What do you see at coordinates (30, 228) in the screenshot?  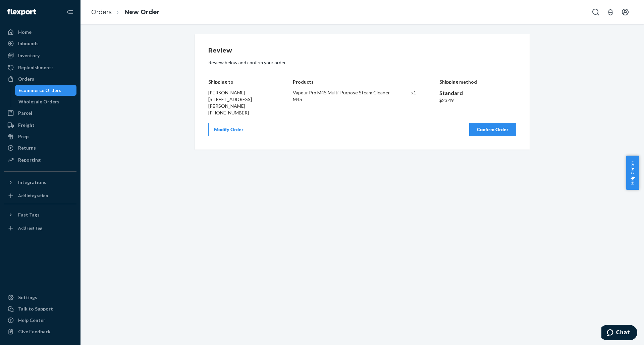 I see `div: Add Fast Tag` at bounding box center [30, 228].